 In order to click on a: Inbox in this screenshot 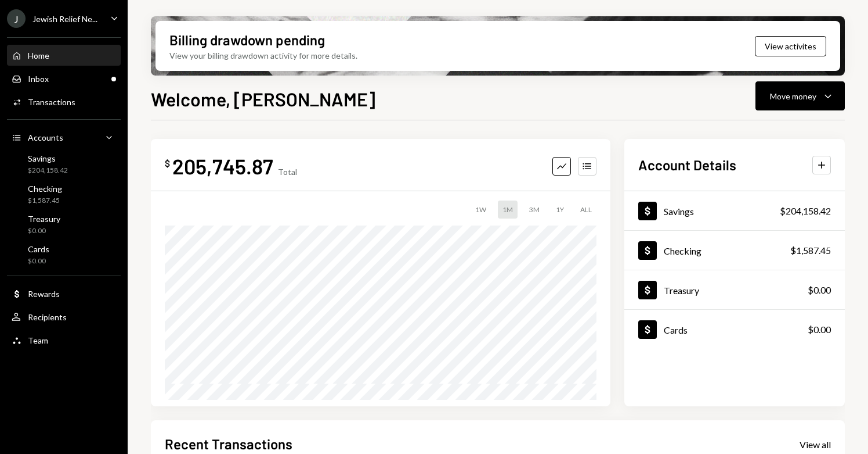, I will do `click(64, 79)`.